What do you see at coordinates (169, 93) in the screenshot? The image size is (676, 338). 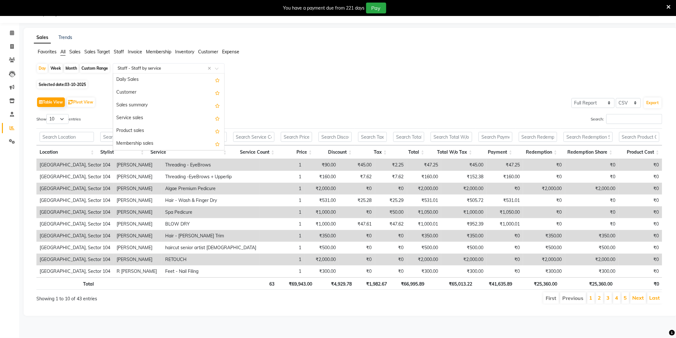 I see `div: Customer` at bounding box center [169, 93].